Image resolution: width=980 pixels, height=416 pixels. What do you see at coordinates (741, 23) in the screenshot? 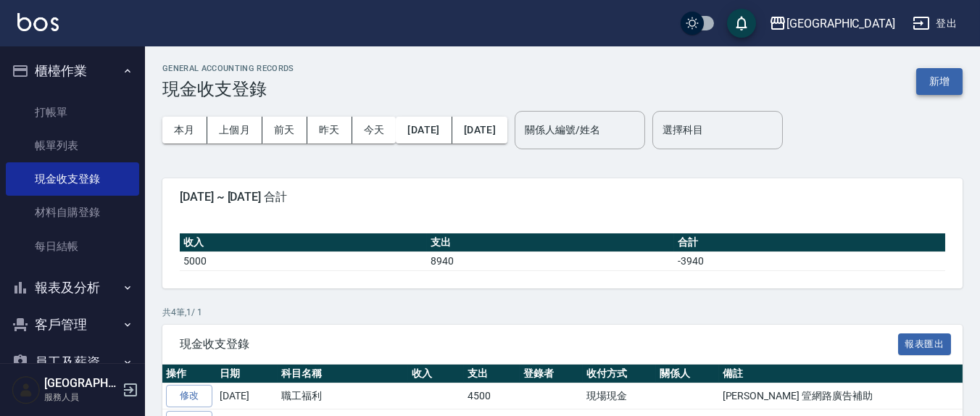
I see `button: save` at bounding box center [741, 23].